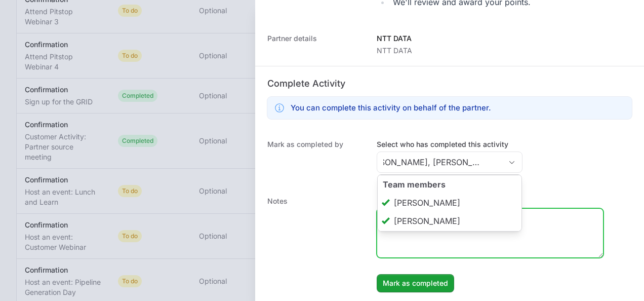 The width and height of the screenshot is (644, 301). I want to click on dt: Mark as completed by, so click(316, 157).